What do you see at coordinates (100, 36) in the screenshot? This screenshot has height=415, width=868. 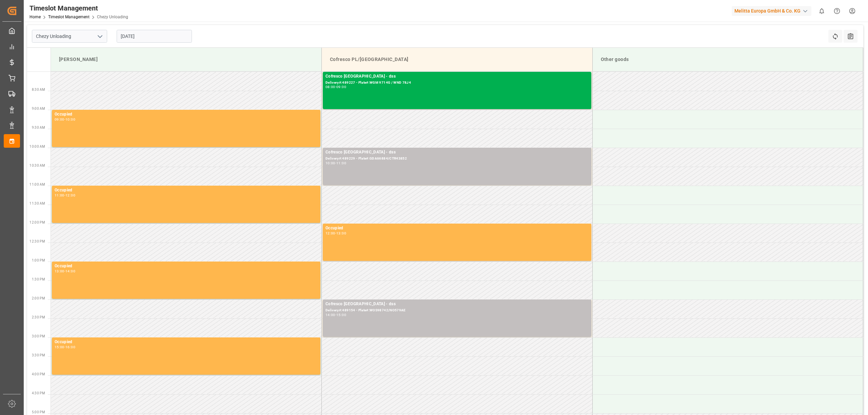 I see `button: open menu` at bounding box center [100, 36].